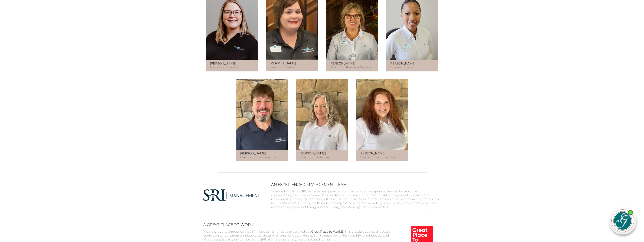 This screenshot has width=644, height=242. What do you see at coordinates (292, 66) in the screenshot?
I see `p: Director of Sales` at bounding box center [292, 66].